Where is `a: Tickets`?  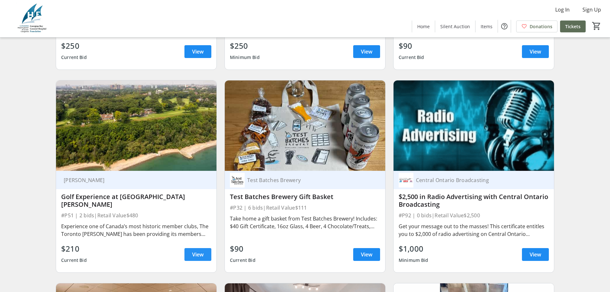
a: Tickets is located at coordinates (573, 26).